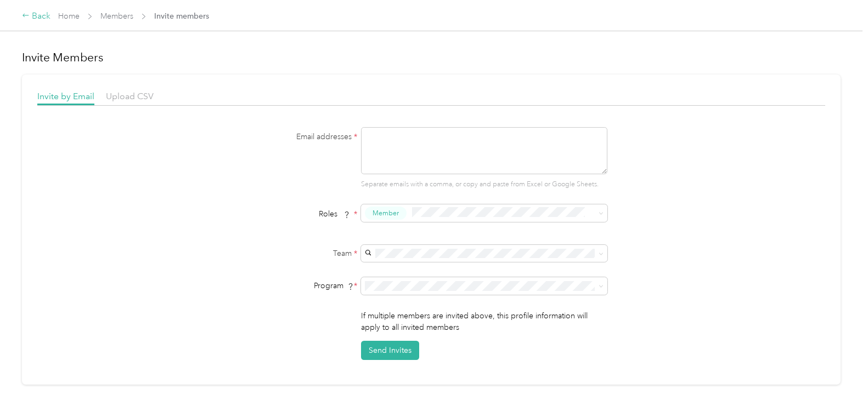 This screenshot has height=412, width=868. Describe the element at coordinates (181, 16) in the screenshot. I see `span: Invite members` at that location.